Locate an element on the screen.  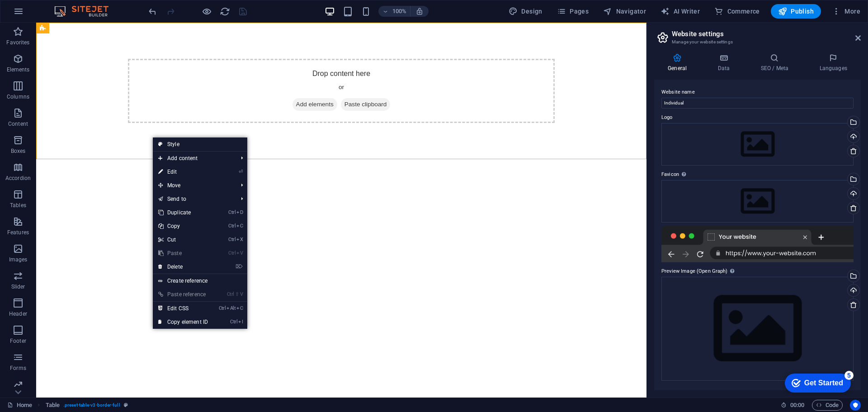
a: CtrlCCopy is located at coordinates (184, 226).